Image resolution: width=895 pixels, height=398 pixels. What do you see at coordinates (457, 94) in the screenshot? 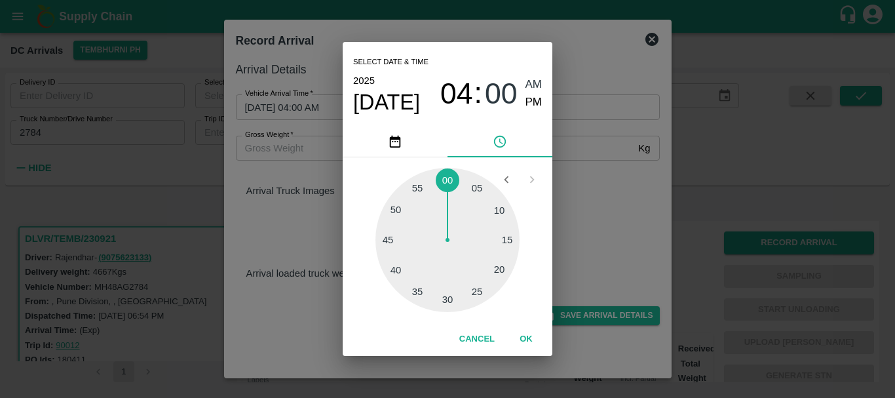
I see `span: 04` at bounding box center [457, 94].